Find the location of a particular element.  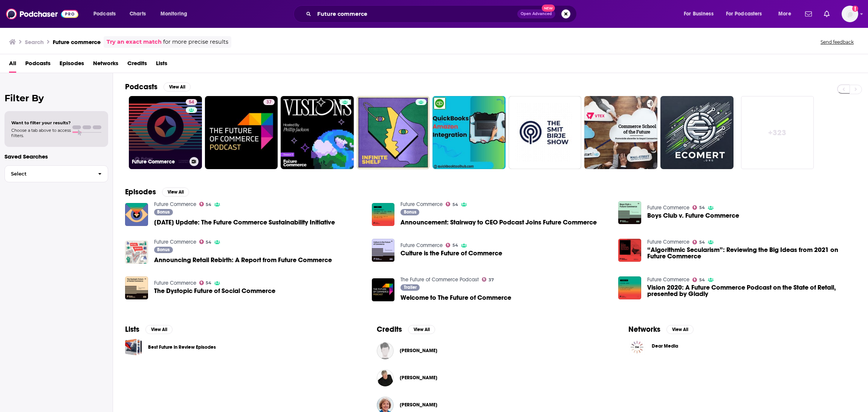

button: Send feedback is located at coordinates (837, 41).